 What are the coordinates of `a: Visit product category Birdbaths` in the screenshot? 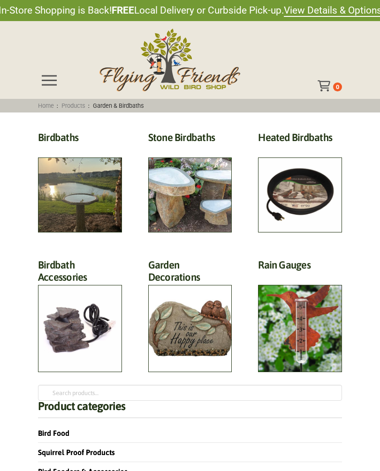 It's located at (80, 182).